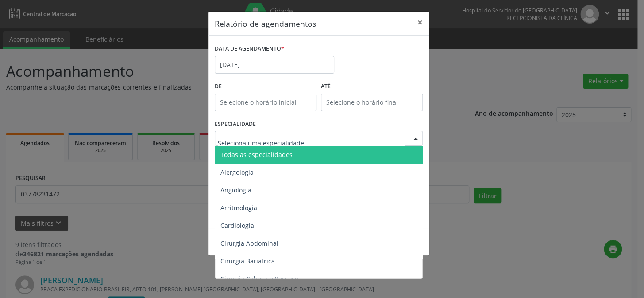  What do you see at coordinates (420, 22) in the screenshot?
I see `button: Close` at bounding box center [420, 22].